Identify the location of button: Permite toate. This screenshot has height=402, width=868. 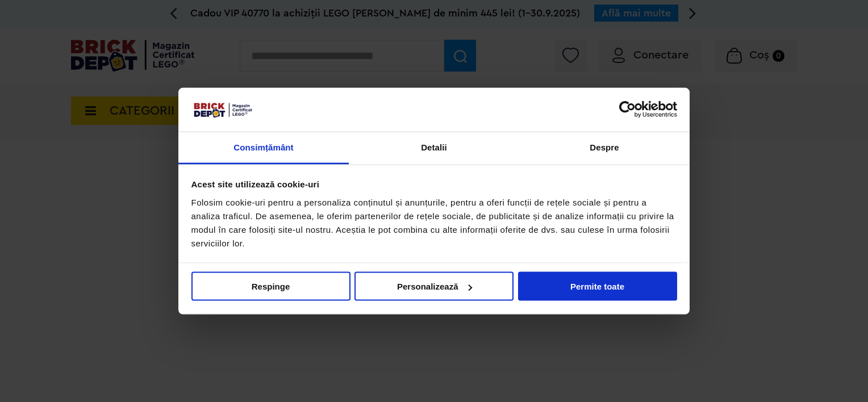
(597, 286).